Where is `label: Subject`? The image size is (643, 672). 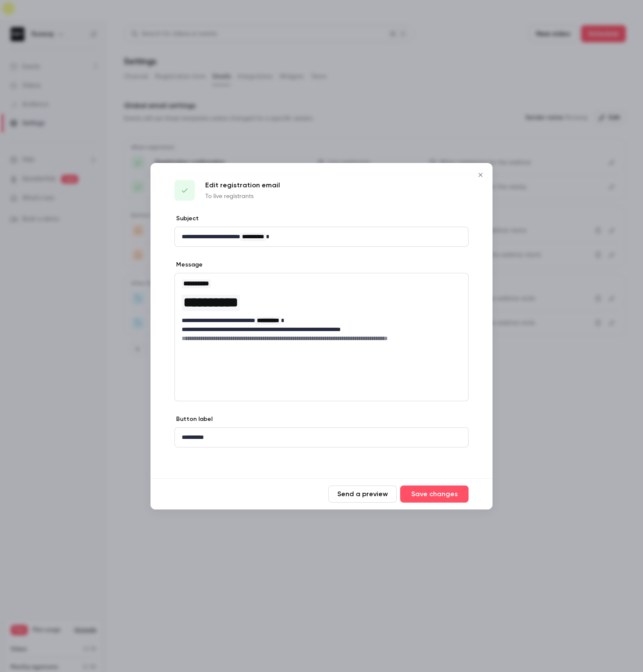
label: Subject is located at coordinates (186, 219).